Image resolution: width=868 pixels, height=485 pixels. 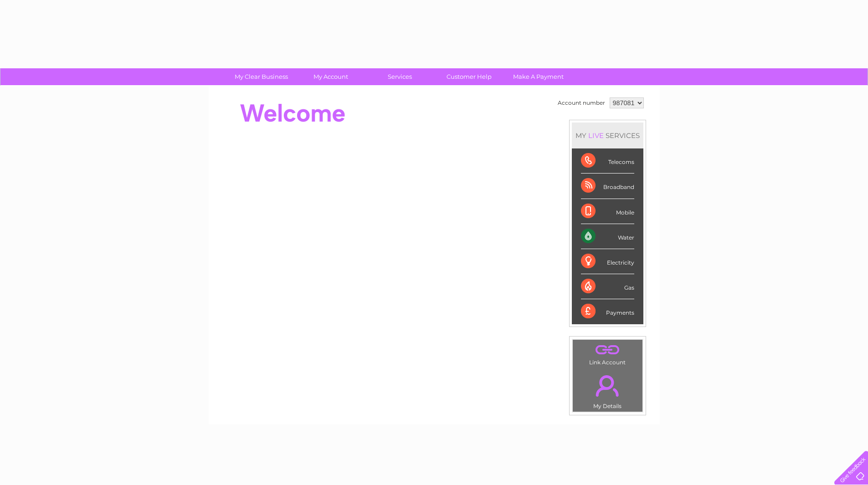 I want to click on div: Telecoms, so click(x=607, y=161).